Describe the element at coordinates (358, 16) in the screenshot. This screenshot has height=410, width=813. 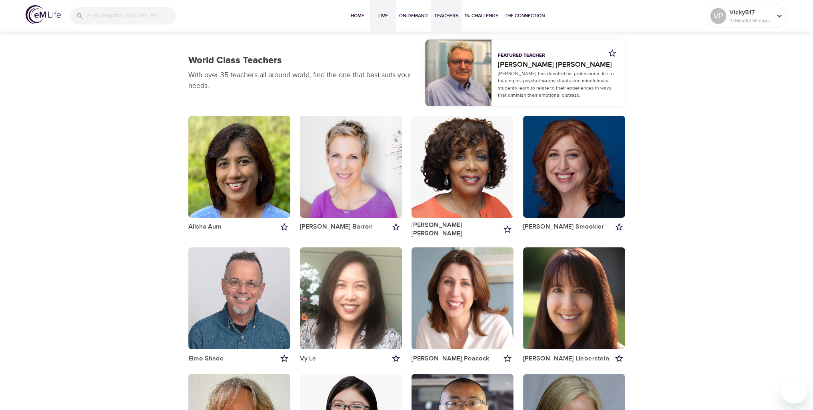
I see `span: Home` at that location.